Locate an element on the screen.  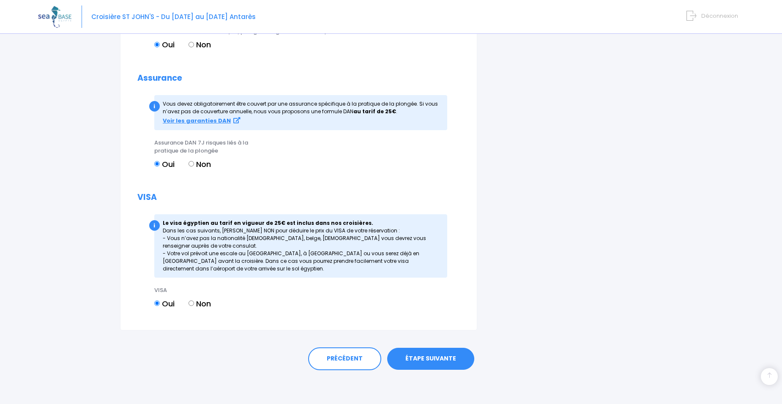
strong: Le visa égyptien au tarif en vigueur de 25€ est inclus dans nos croisières. is located at coordinates (268, 223).